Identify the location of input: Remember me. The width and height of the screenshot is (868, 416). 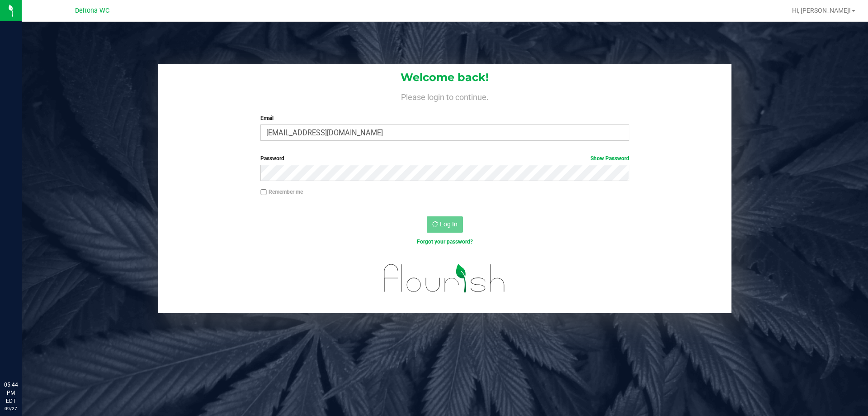
(264, 193).